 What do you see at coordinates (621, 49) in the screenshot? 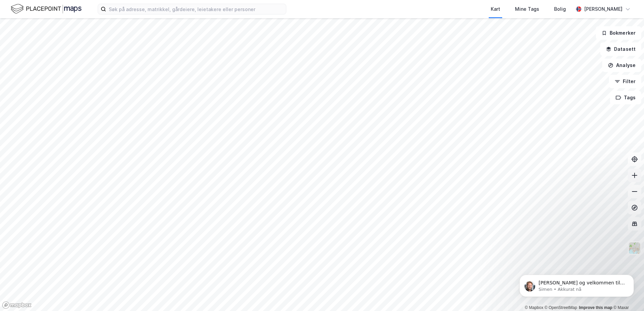
I see `button: Datasett` at bounding box center [621, 49].